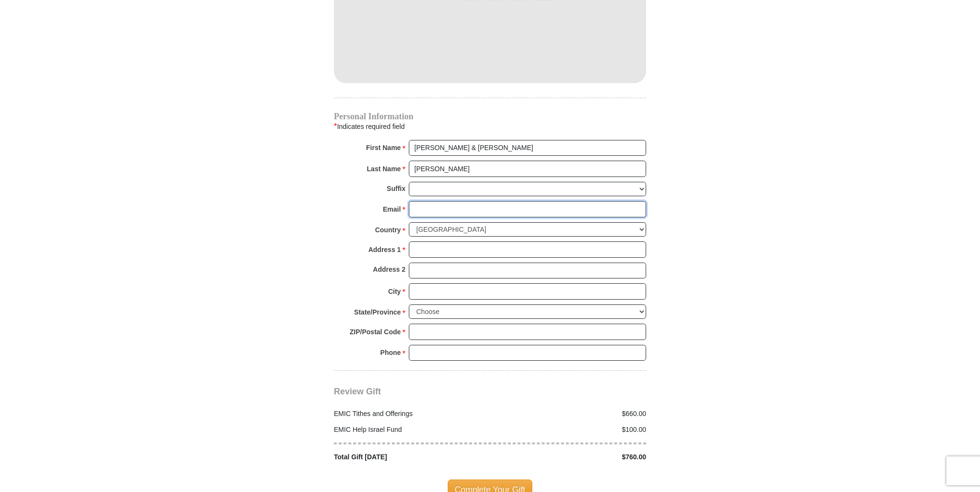 This screenshot has width=980, height=492. I want to click on strong: Suffix, so click(396, 188).